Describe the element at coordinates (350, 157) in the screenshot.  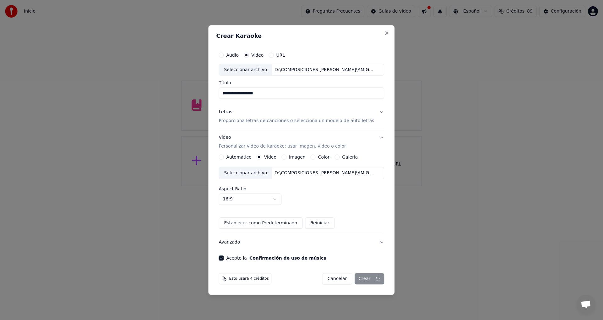
I see `label: Galería` at that location.